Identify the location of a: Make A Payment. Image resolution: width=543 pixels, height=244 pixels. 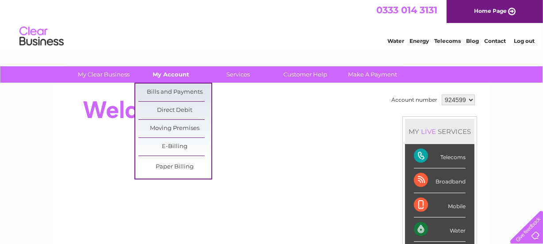
(373, 74).